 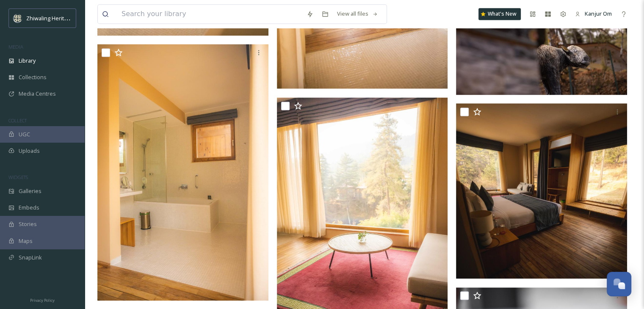 What do you see at coordinates (33, 77) in the screenshot?
I see `span: Collections` at bounding box center [33, 77].